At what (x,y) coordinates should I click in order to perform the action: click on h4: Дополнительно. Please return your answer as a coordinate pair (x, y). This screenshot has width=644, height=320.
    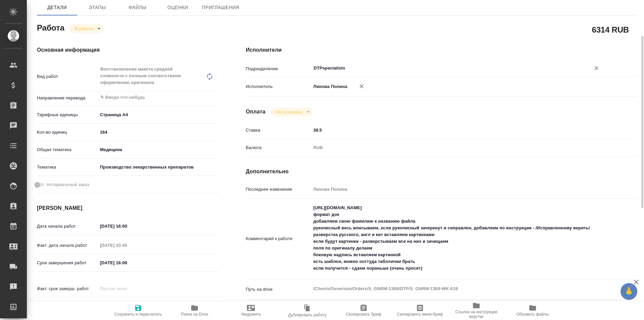
    Looking at the image, I should click on (441, 171).